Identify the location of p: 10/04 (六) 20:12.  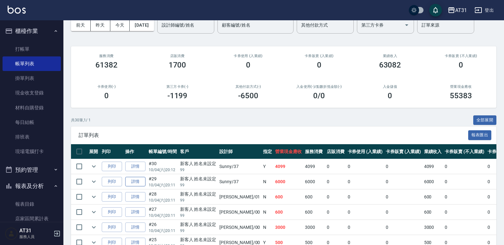
(163, 170).